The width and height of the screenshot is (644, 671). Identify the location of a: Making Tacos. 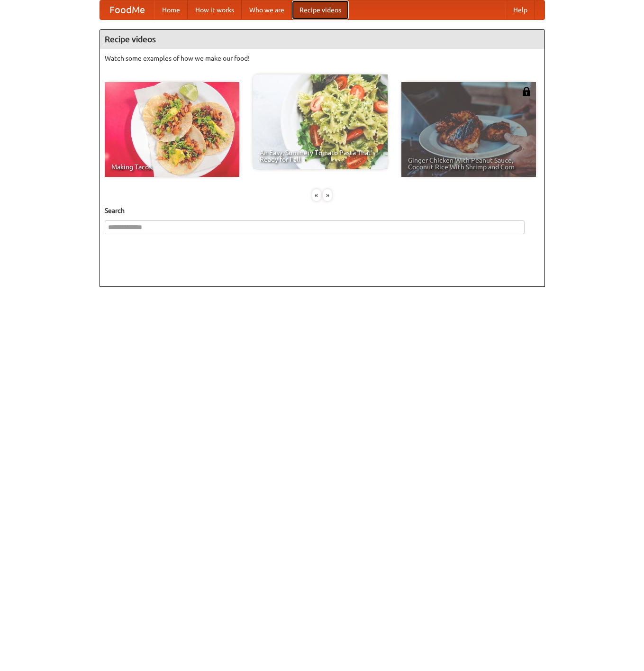
(172, 129).